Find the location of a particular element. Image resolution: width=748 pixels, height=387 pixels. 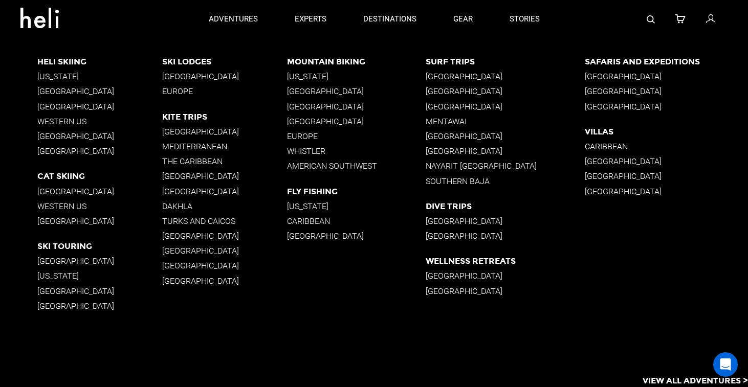

p: Dakhla is located at coordinates (225, 206).